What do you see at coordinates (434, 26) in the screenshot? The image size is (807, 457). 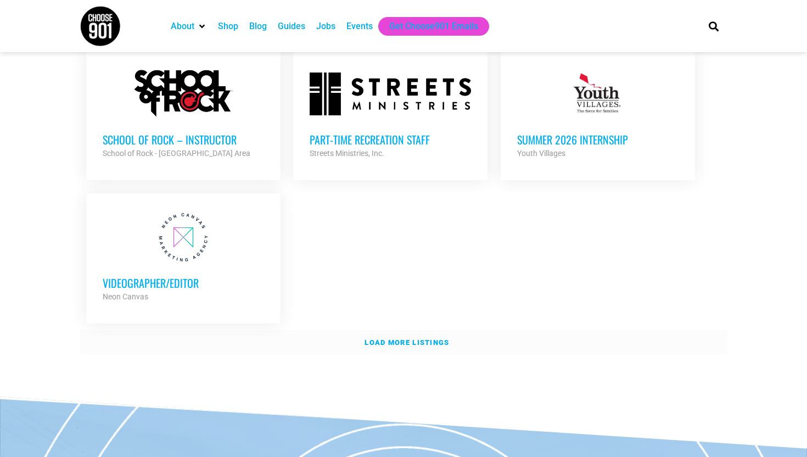 I see `a: Get Choose901 Emails` at bounding box center [434, 26].